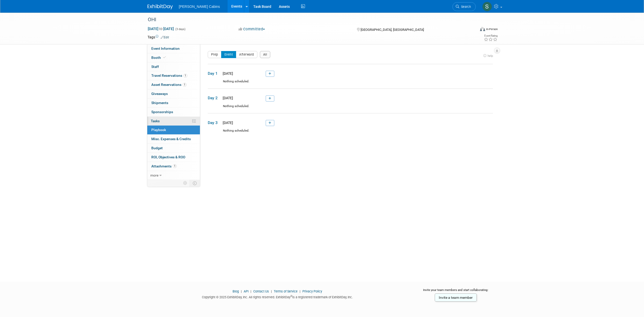 This screenshot has width=644, height=321. I want to click on a: Booth, so click(174, 57).